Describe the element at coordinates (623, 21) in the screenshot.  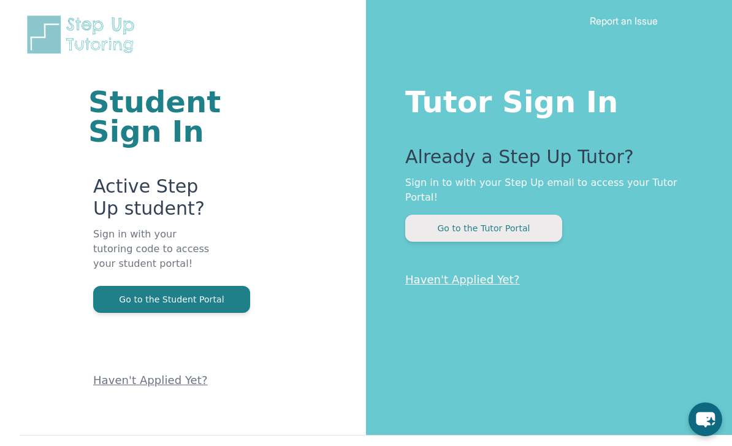
I see `a: Report an Issue` at that location.